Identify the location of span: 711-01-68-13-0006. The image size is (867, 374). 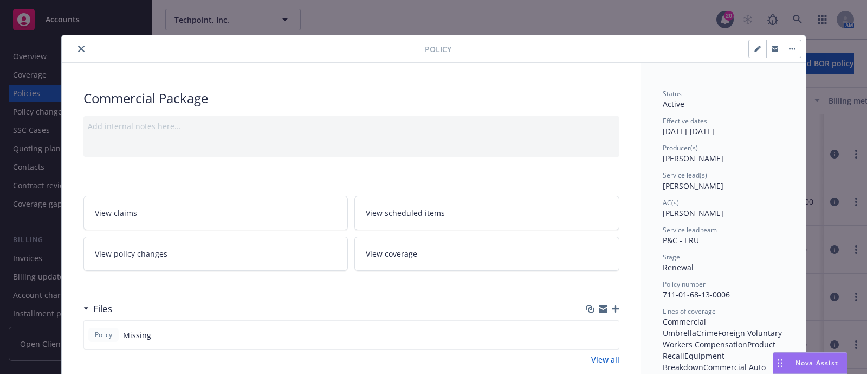
(697, 294).